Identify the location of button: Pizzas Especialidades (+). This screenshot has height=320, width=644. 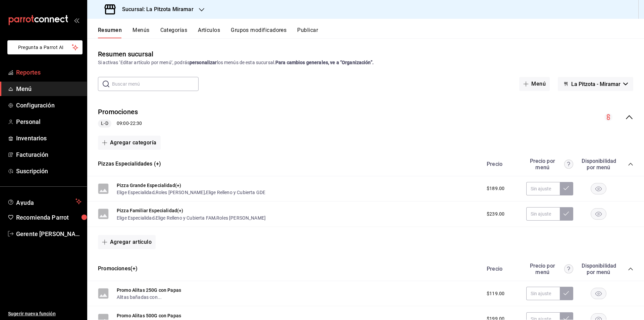
(129, 164).